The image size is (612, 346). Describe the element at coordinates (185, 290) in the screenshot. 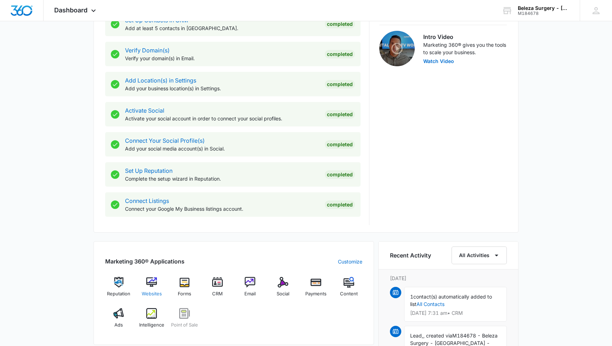

I see `a: Forms` at that location.